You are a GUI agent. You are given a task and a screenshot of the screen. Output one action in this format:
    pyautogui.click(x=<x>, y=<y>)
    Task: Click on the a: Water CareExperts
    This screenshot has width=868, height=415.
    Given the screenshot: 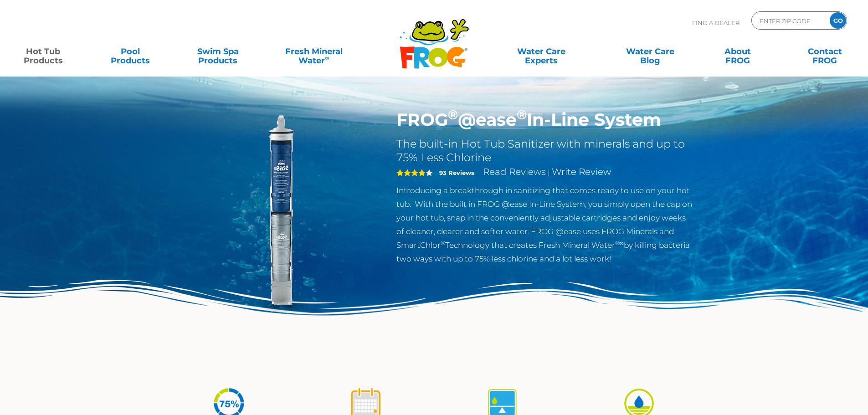 What is the action you would take?
    pyautogui.click(x=542, y=52)
    